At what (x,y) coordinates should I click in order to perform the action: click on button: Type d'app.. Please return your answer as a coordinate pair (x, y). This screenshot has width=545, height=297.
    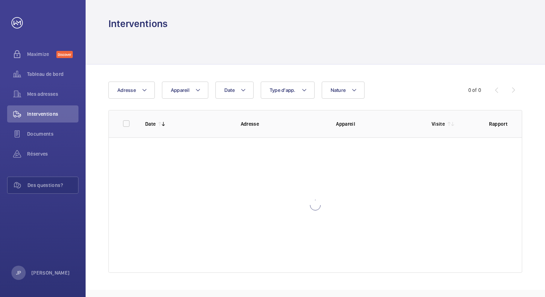
    Looking at the image, I should click on (287, 90).